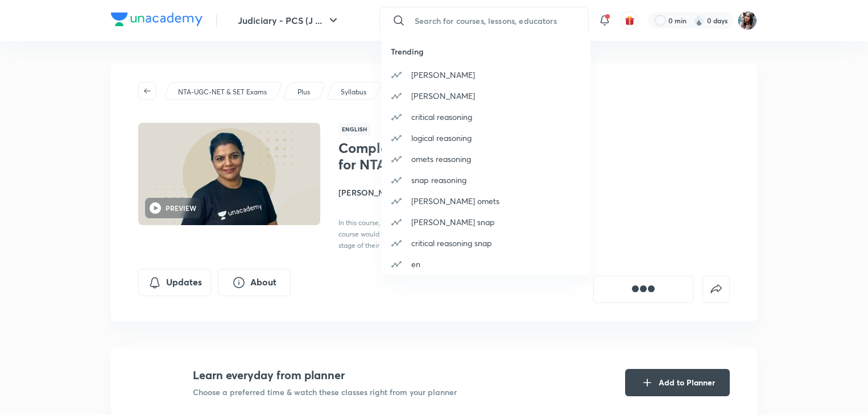 The width and height of the screenshot is (868, 415). Describe the element at coordinates (486, 159) in the screenshot. I see `a: omets reasoning` at that location.